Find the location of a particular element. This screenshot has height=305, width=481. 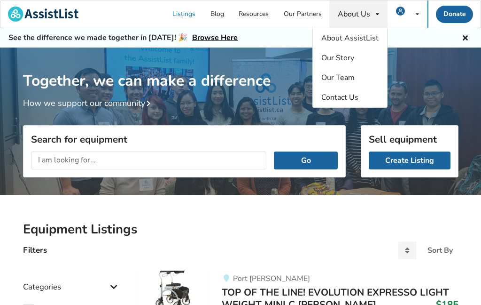

a: Resources is located at coordinates (254, 14).